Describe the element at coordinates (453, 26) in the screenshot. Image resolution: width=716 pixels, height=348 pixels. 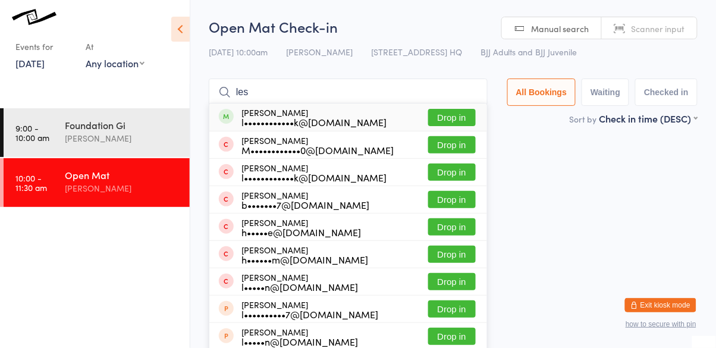
I see `h2: Open Mat Check-in` at that location.